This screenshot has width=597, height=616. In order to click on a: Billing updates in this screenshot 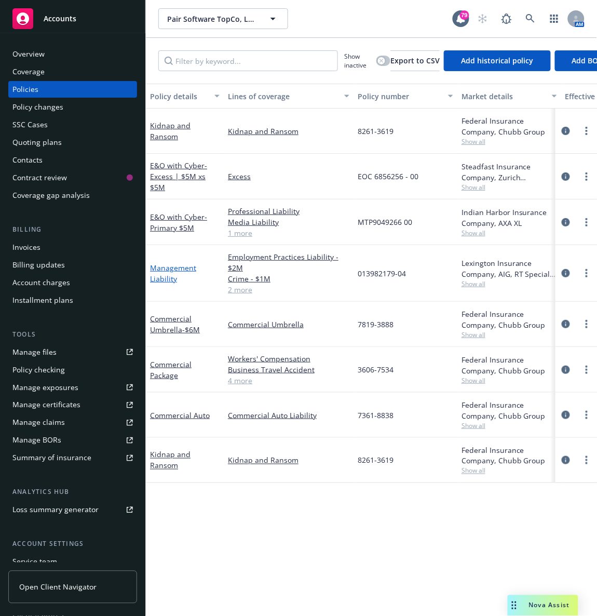, I will do `click(73, 265)`.